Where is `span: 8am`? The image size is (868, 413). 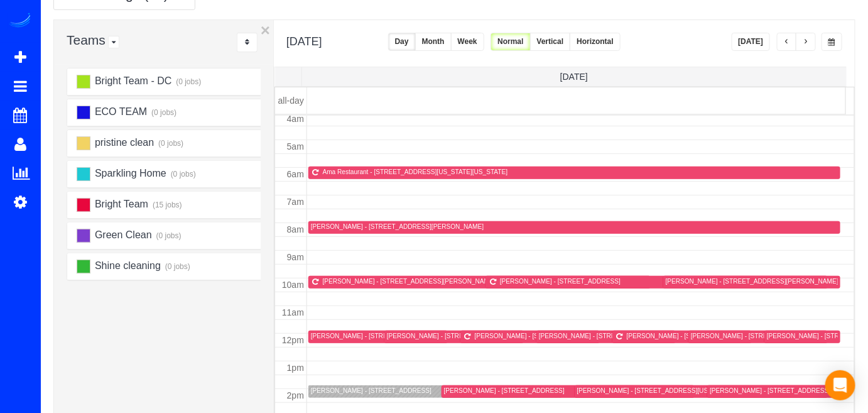 span: 8am is located at coordinates (295, 229).